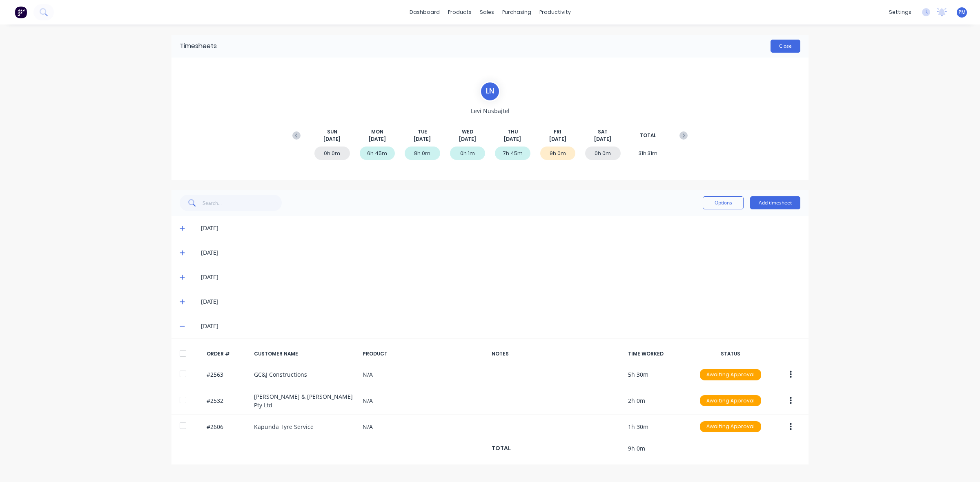  What do you see at coordinates (557, 132) in the screenshot?
I see `span: FRI` at bounding box center [557, 132].